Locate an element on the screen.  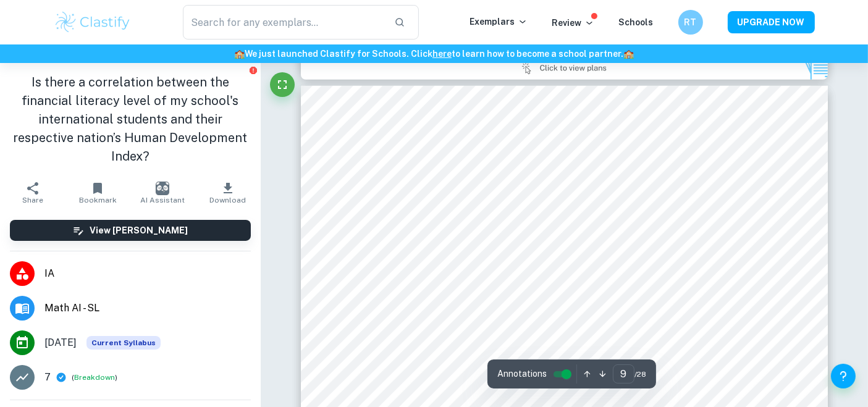
img: AI Assistant is located at coordinates (162, 188).